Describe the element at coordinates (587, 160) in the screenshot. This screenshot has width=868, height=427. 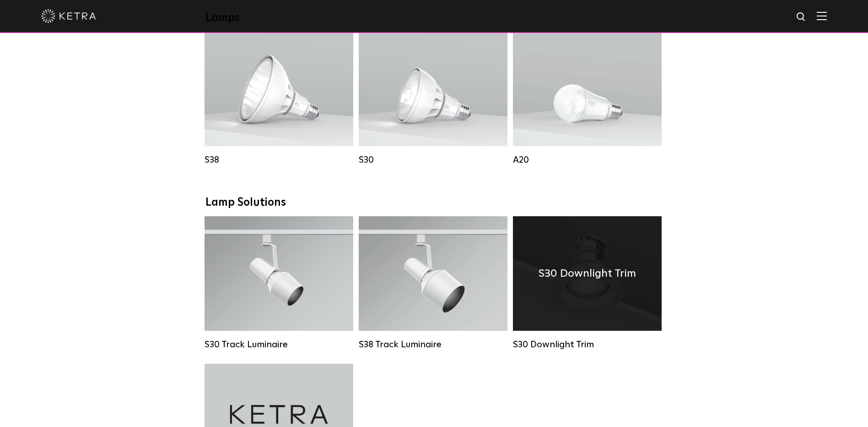
I see `div: A20` at that location.